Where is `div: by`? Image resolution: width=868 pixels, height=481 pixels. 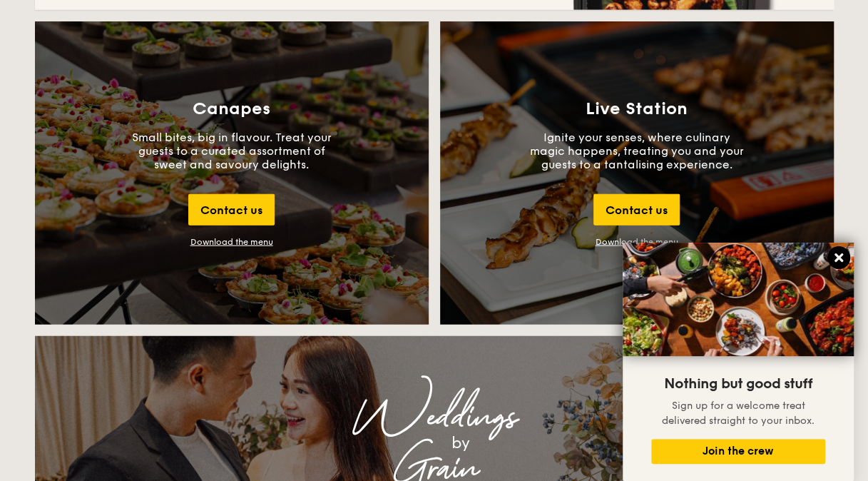 div: by is located at coordinates (461, 443).